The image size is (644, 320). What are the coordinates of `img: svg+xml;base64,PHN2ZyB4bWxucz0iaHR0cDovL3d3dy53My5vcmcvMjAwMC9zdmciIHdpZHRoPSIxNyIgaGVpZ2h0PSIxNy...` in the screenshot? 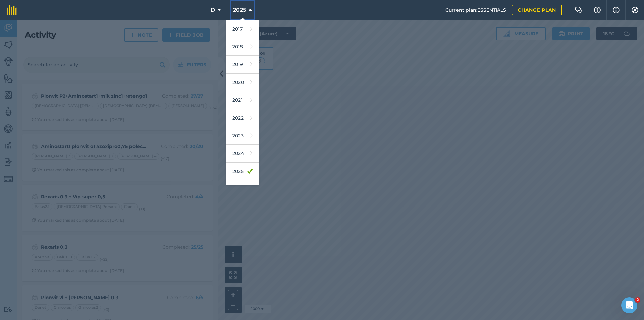 It's located at (617, 10).